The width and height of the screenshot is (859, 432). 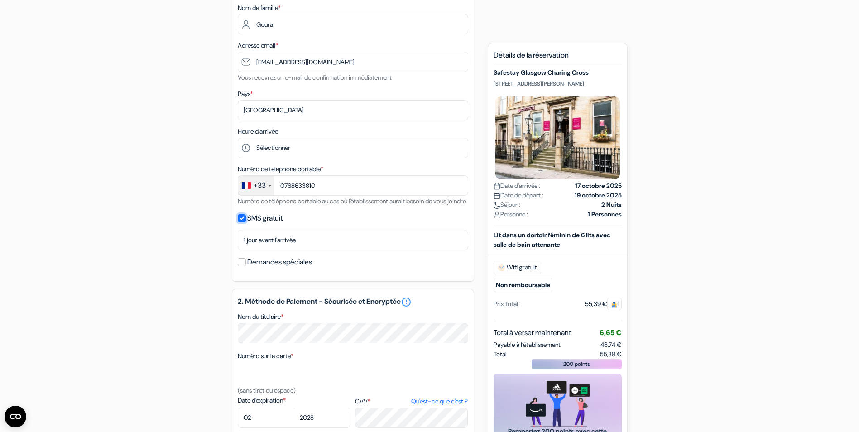 I want to click on small: Non remboursable, so click(x=523, y=285).